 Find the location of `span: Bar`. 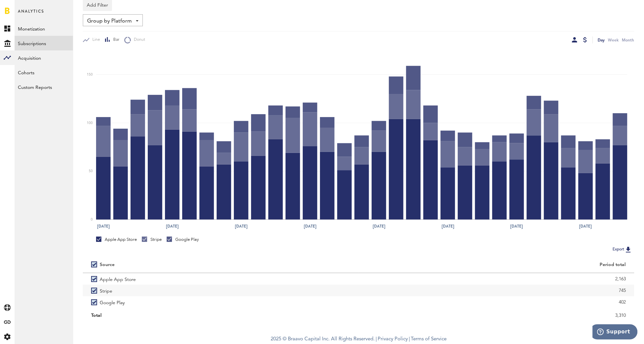

span: Bar is located at coordinates (114, 40).